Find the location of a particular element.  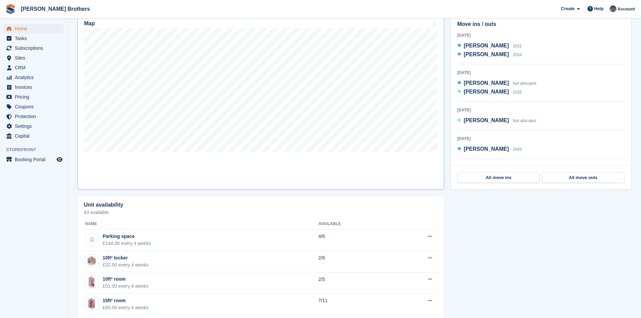

span: 2049 is located at coordinates (517, 149).